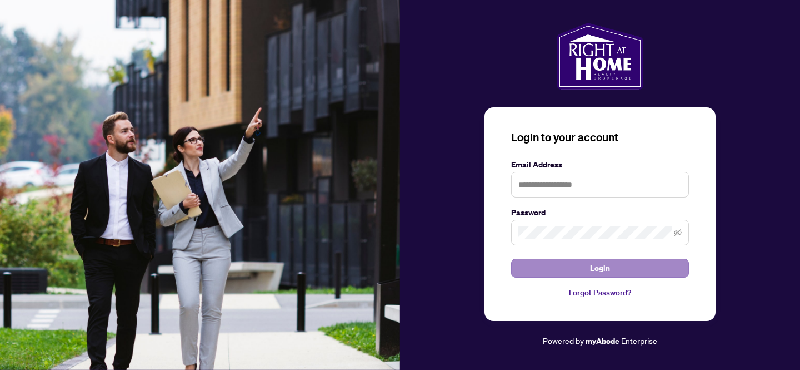 The image size is (800, 370). Describe the element at coordinates (600, 165) in the screenshot. I see `label: Email Address` at that location.